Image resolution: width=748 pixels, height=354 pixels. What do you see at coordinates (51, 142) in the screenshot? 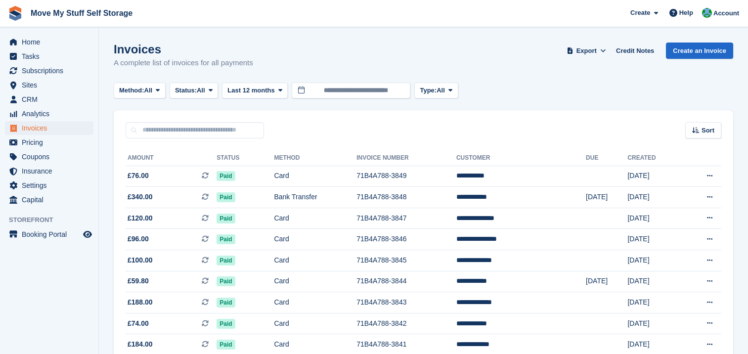
I see `span: Pricing` at bounding box center [51, 142].